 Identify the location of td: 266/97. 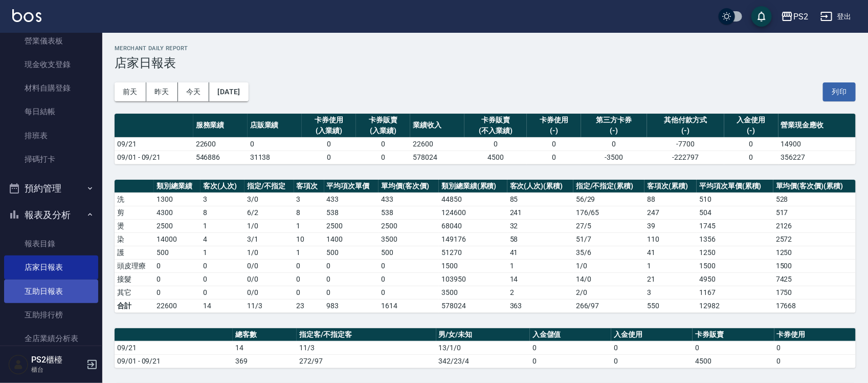
(609, 305).